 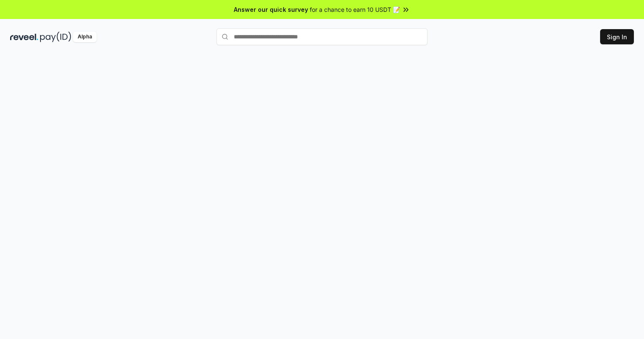 I want to click on span: Answer our quick survey, so click(x=271, y=9).